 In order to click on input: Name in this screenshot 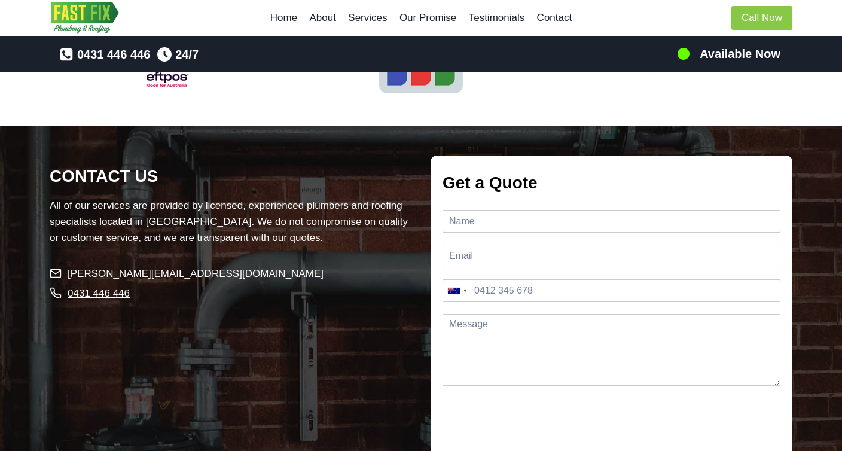, I will do `click(611, 221)`.